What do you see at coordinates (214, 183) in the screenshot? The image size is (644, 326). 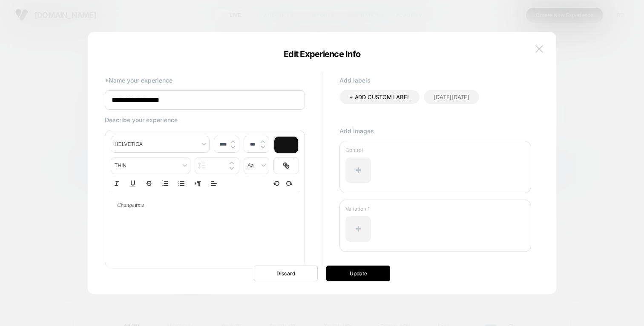 I see `span: Align` at bounding box center [214, 183].